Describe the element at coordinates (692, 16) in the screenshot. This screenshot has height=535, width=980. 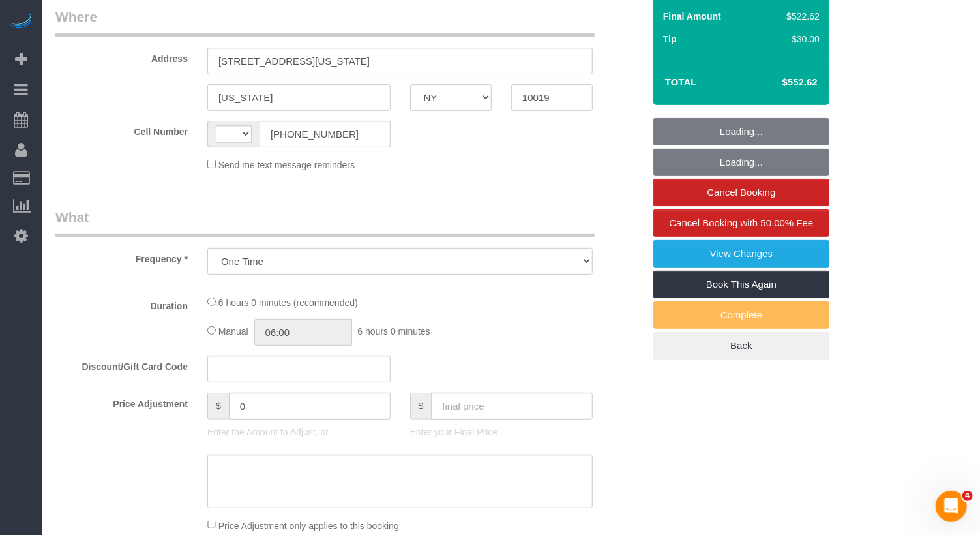
I see `label: Final Amount` at that location.